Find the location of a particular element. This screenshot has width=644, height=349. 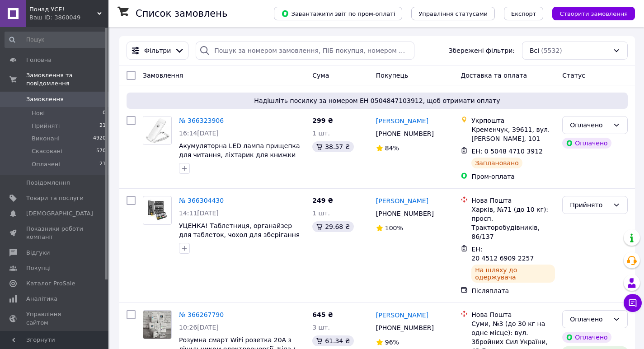

div: 61.34 ₴ is located at coordinates (333, 341).